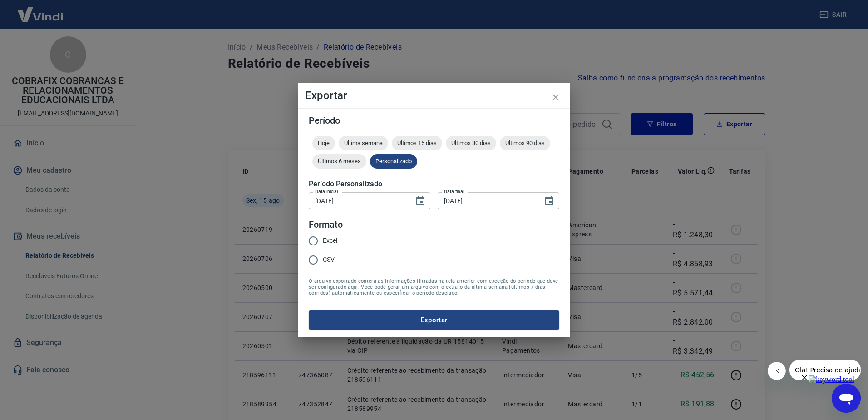 Image resolution: width=868 pixels, height=420 pixels. I want to click on div: Últimos 30 dias, so click(471, 143).